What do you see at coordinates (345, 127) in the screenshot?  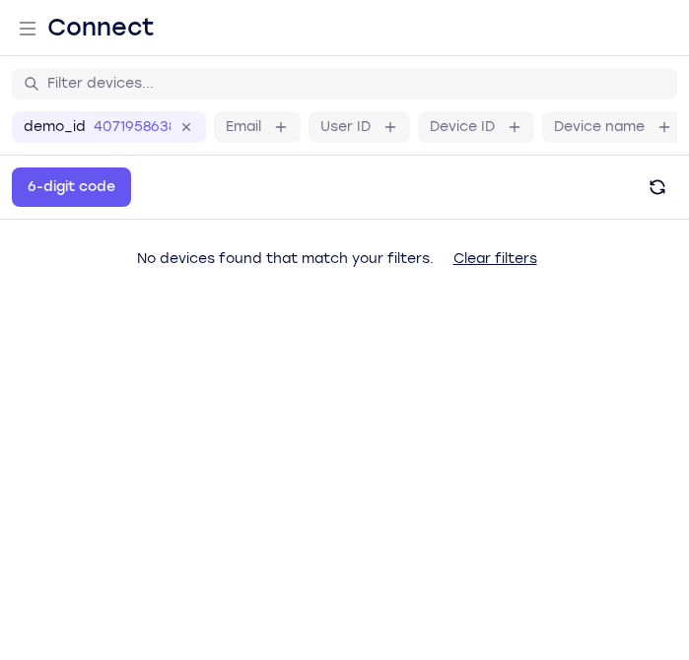 I see `label: User ID` at bounding box center [345, 127].